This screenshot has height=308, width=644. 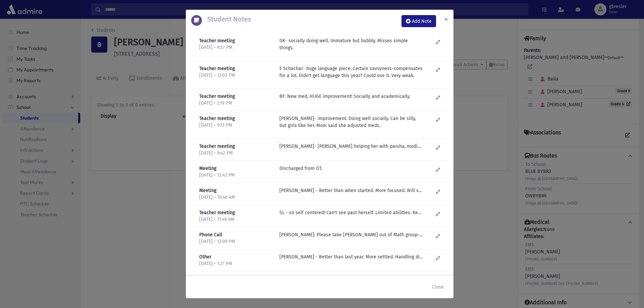 I want to click on p: E Schachar- huge language piece. Certain savvyness-compensates for a lot. Didn't get language thi..., so click(x=351, y=72).